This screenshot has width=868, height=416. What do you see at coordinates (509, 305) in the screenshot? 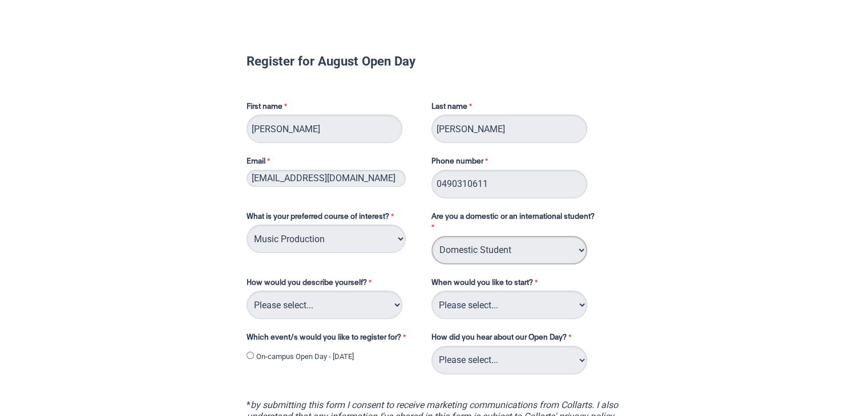
I see `select: When would you like to start?` at bounding box center [509, 305].